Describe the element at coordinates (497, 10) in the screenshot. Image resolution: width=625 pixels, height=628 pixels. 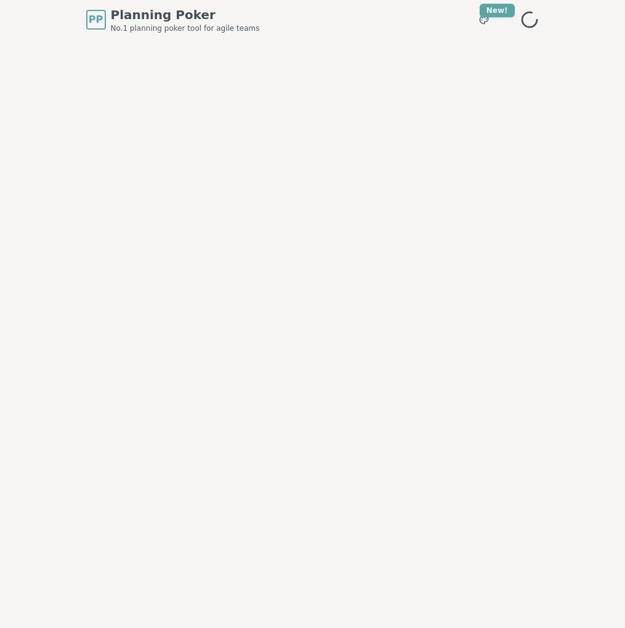
I see `div: New!` at that location.